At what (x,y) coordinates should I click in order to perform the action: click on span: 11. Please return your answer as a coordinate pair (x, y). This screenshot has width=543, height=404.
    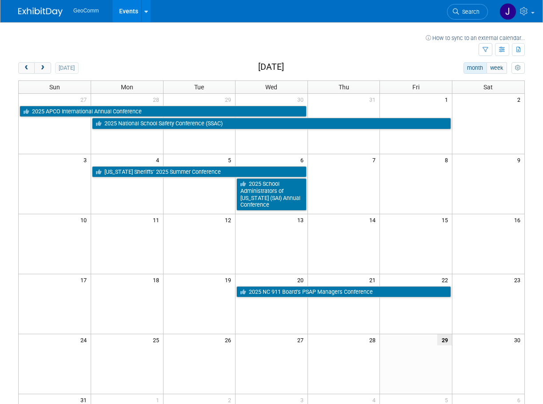
    Looking at the image, I should click on (157, 219).